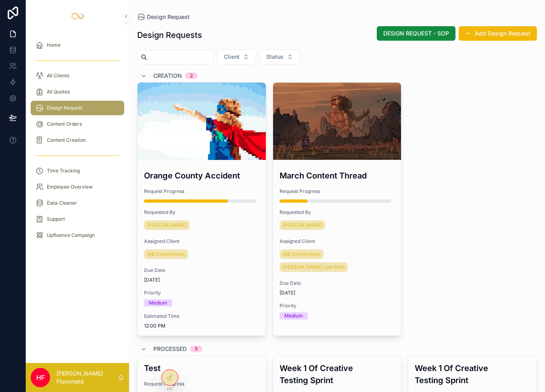 The height and width of the screenshot is (392, 545). Describe the element at coordinates (77, 219) in the screenshot. I see `a: Support` at that location.